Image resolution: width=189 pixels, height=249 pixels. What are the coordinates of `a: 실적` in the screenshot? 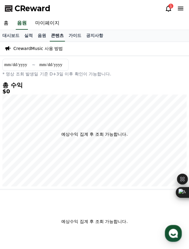 It's located at (28, 36).